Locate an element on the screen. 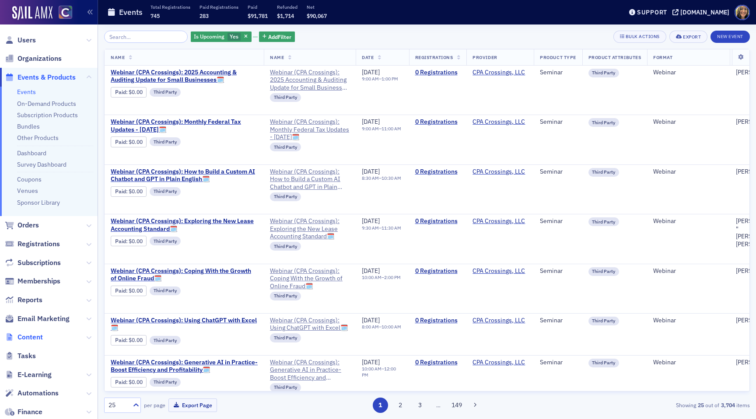  a: View Homepage is located at coordinates (62, 13).